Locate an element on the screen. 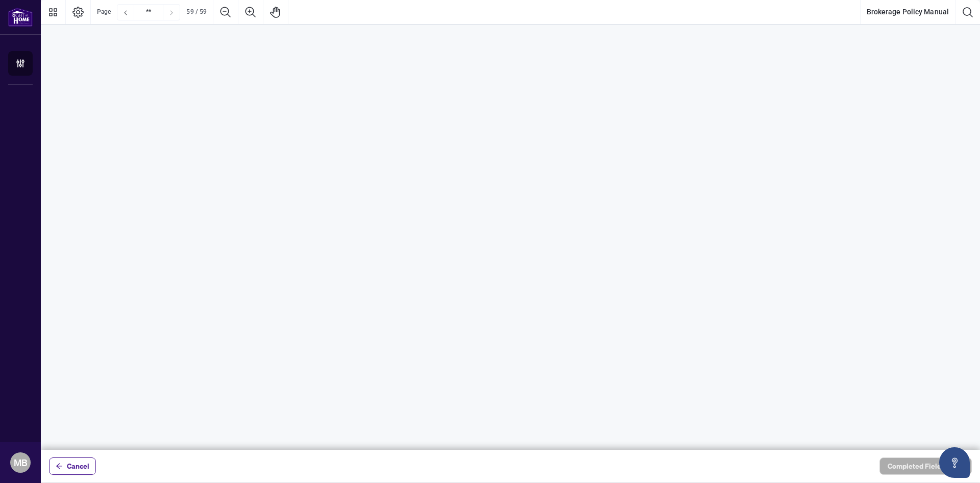 Image resolution: width=980 pixels, height=483 pixels. button: Open asap is located at coordinates (955, 462).